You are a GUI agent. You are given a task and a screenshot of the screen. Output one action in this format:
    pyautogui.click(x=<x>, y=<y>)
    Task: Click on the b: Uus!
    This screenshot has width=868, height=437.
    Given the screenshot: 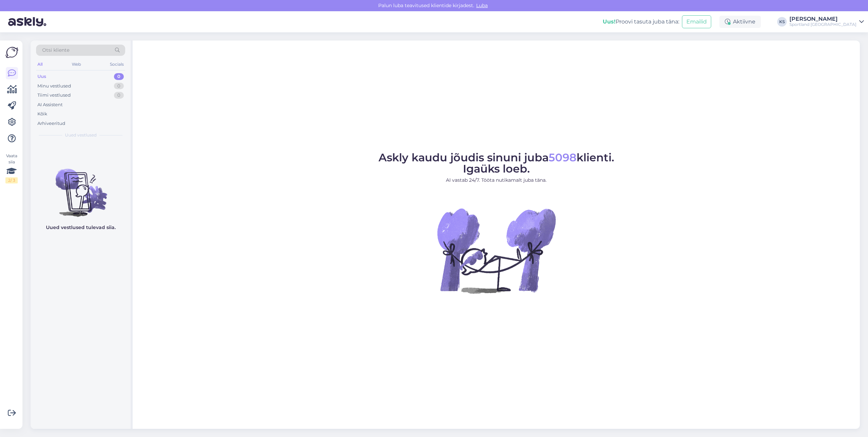 What is the action you would take?
    pyautogui.click(x=609, y=22)
    